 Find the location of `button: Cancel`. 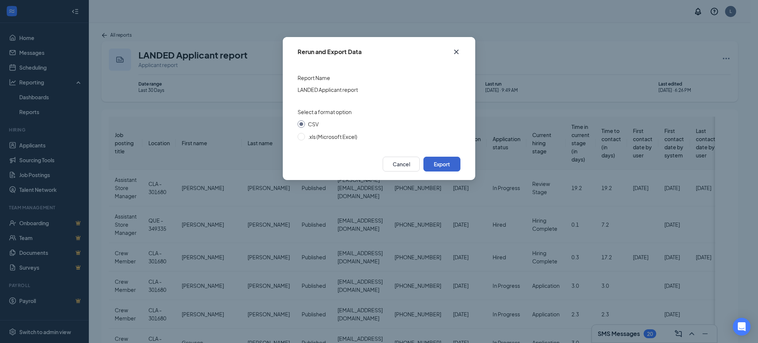

button: Cancel is located at coordinates (401, 164).